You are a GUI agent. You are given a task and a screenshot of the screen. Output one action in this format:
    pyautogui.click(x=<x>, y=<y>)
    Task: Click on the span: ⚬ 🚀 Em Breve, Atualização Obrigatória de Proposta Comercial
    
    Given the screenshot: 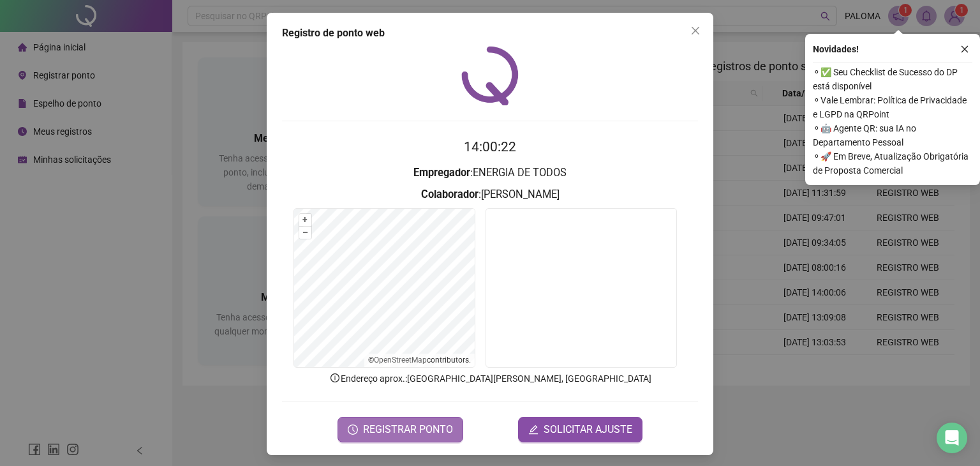 What is the action you would take?
    pyautogui.click(x=893, y=163)
    